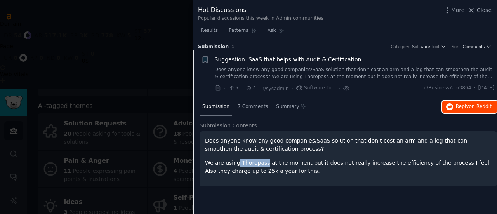 This screenshot has height=214, width=497. I want to click on div: Category, so click(400, 47).